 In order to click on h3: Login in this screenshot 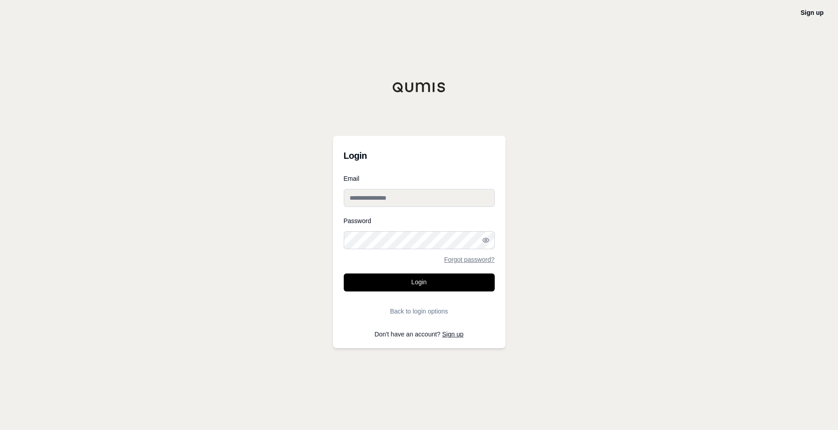, I will do `click(419, 156)`.